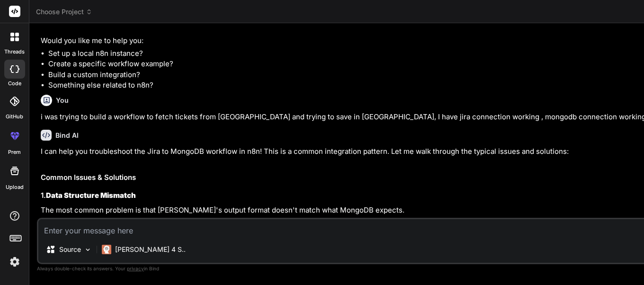 The width and height of the screenshot is (644, 285). Describe the element at coordinates (67, 135) in the screenshot. I see `h6: Bind AI` at that location.